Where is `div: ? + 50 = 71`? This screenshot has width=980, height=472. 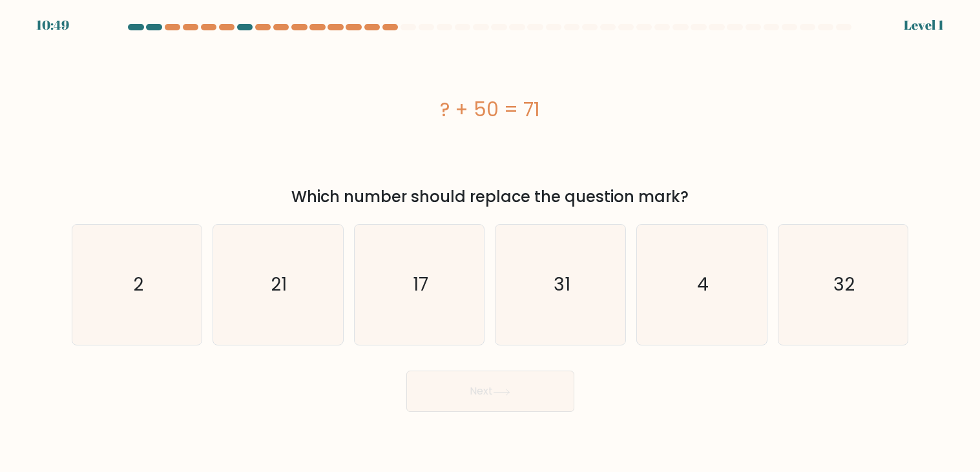
div: ? + 50 = 71 is located at coordinates (490, 109).